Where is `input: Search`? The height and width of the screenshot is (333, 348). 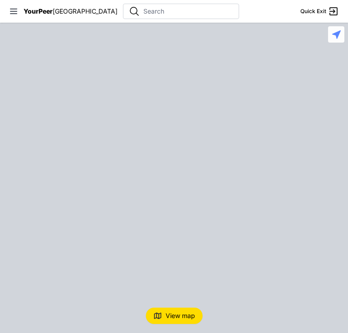
input: Search is located at coordinates (188, 11).